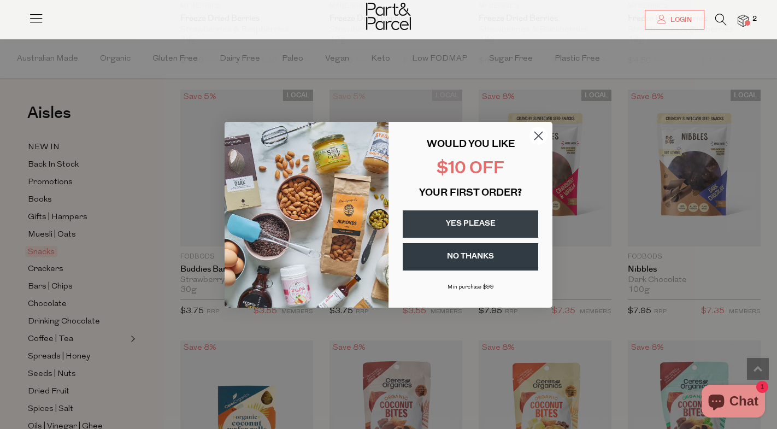 This screenshot has width=777, height=429. Describe the element at coordinates (538, 135) in the screenshot. I see `button: Close dialog` at that location.